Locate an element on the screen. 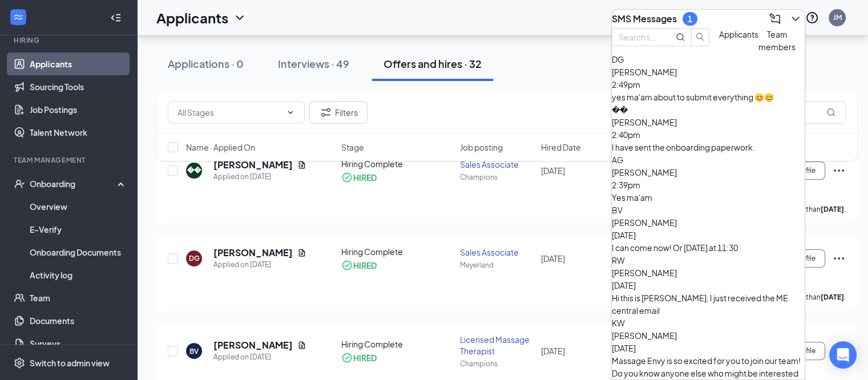  button: ChevronDown is located at coordinates (796, 19).